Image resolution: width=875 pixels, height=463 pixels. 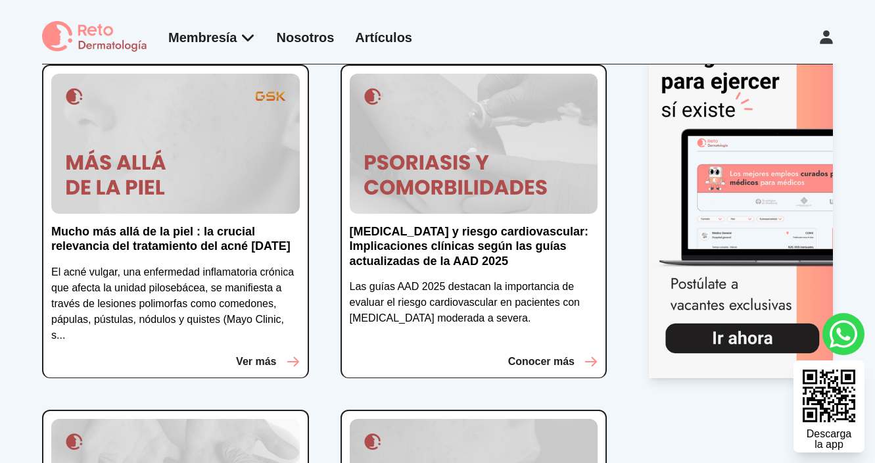 What do you see at coordinates (474, 303) in the screenshot?
I see `p: Las guías AAD 2025 destacan la importancia de evaluar el riesgo cardiovascular en pacientes con [...` at bounding box center [474, 303].